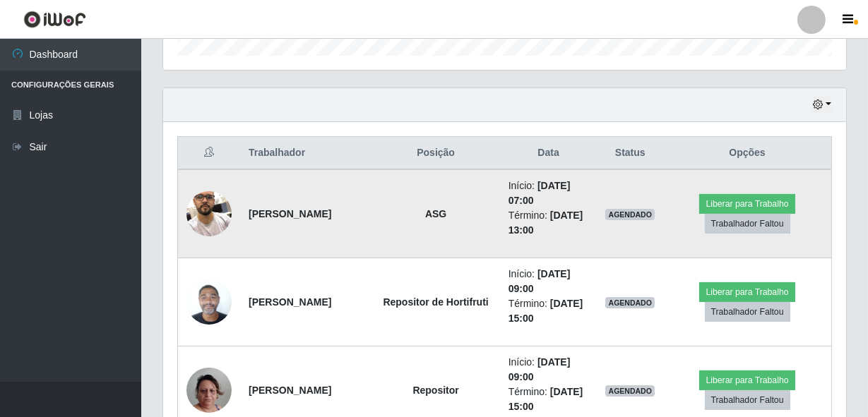  I want to click on th: Trabalhador, so click(306, 153).